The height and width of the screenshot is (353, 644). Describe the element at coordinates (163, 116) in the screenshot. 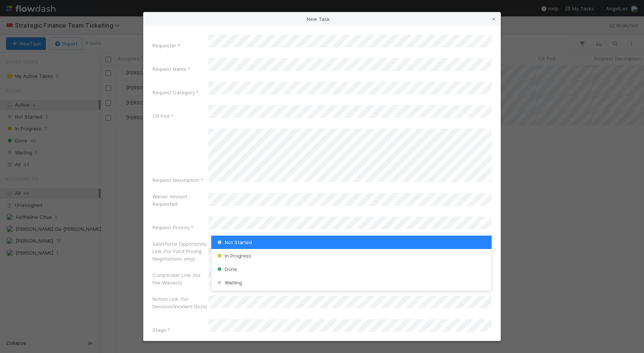

I see `label: CR Pod *` at that location.